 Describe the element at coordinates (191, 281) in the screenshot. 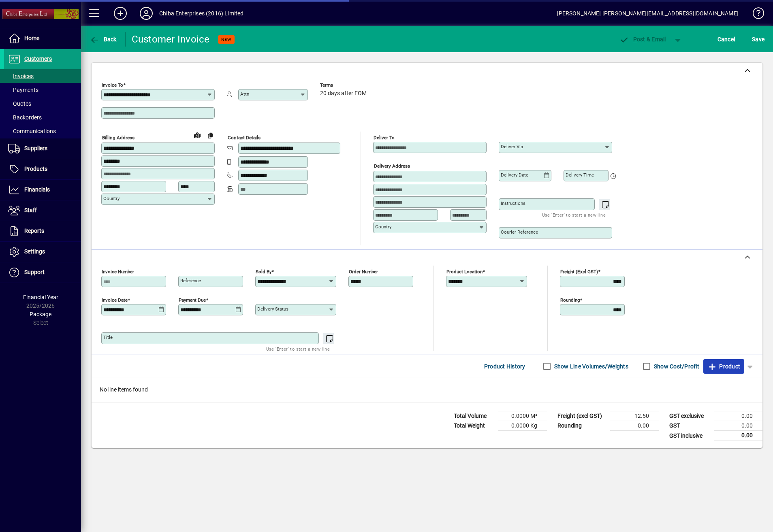

I see `mat-label: Reference` at that location.